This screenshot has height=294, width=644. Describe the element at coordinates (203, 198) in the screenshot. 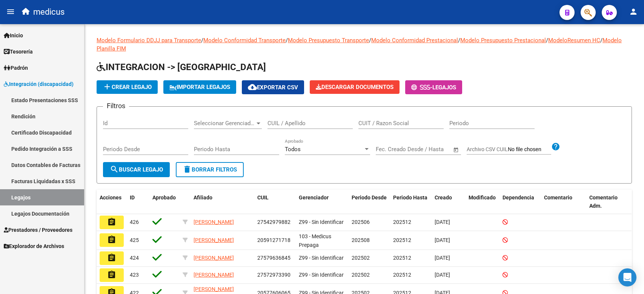

I see `span: Afiliado` at that location.